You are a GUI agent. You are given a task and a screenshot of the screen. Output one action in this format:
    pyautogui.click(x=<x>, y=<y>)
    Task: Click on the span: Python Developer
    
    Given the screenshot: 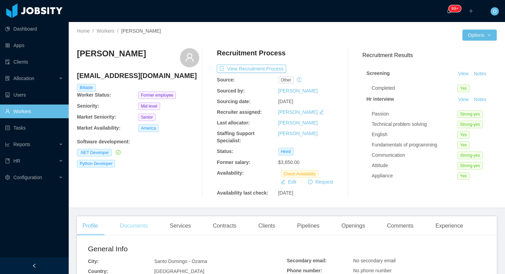 What is the action you would take?
    pyautogui.click(x=96, y=163)
    